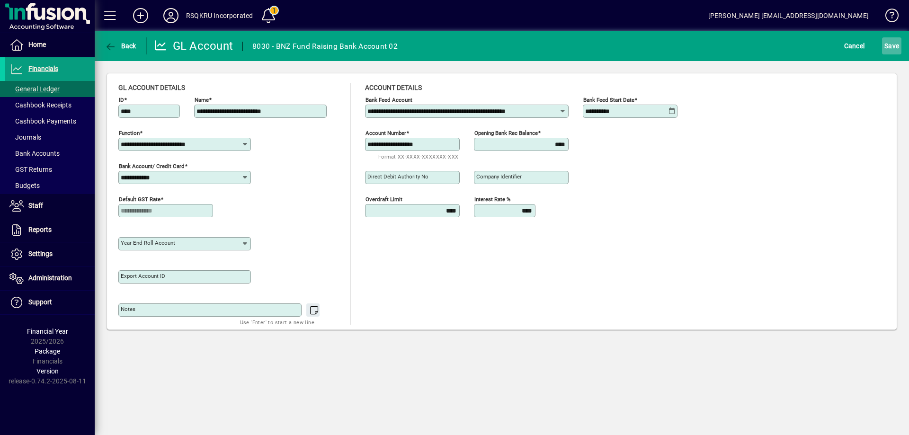 The height and width of the screenshot is (435, 909). Describe the element at coordinates (891, 46) in the screenshot. I see `button: Save` at that location.